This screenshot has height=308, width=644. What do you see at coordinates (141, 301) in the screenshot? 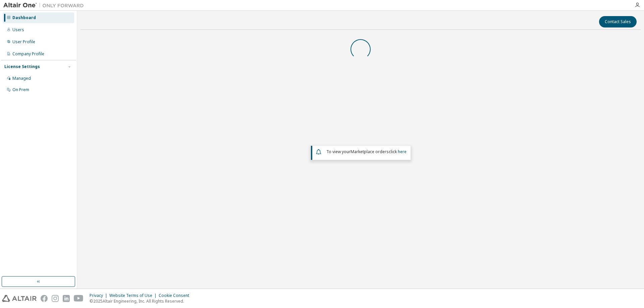
I see `p: © 2025 Altair Engineering, Inc. All Rights Reserved.` at bounding box center [141, 301].